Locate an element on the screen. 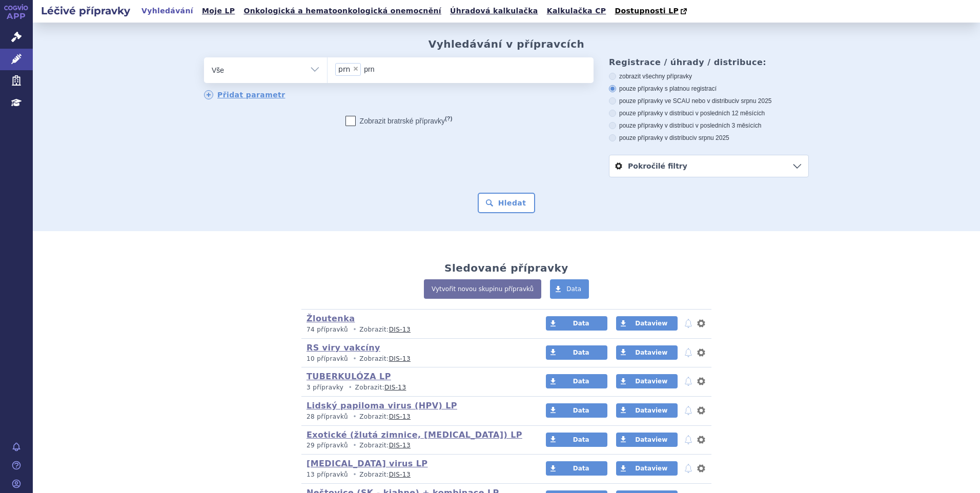 The image size is (980, 493). a: Dostupnosti LP is located at coordinates (652, 11).